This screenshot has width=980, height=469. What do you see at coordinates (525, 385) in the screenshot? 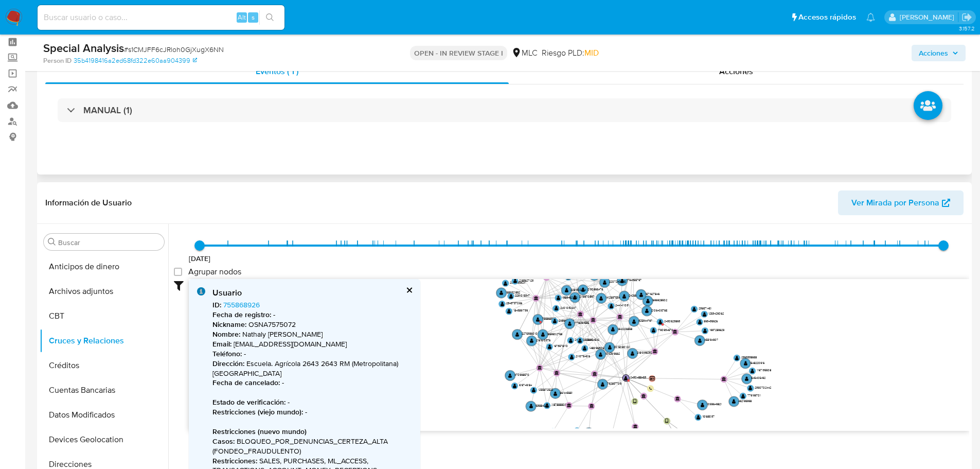
I see `text: 515749184` at bounding box center [525, 385].